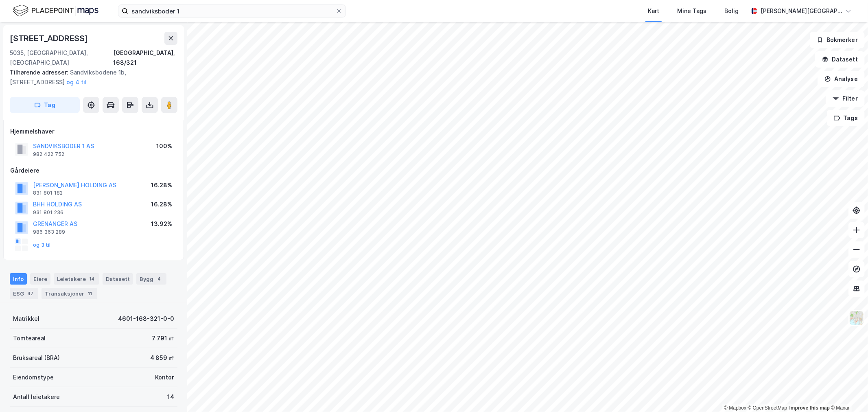 The image size is (868, 412). I want to click on div: Kart, so click(653, 11).